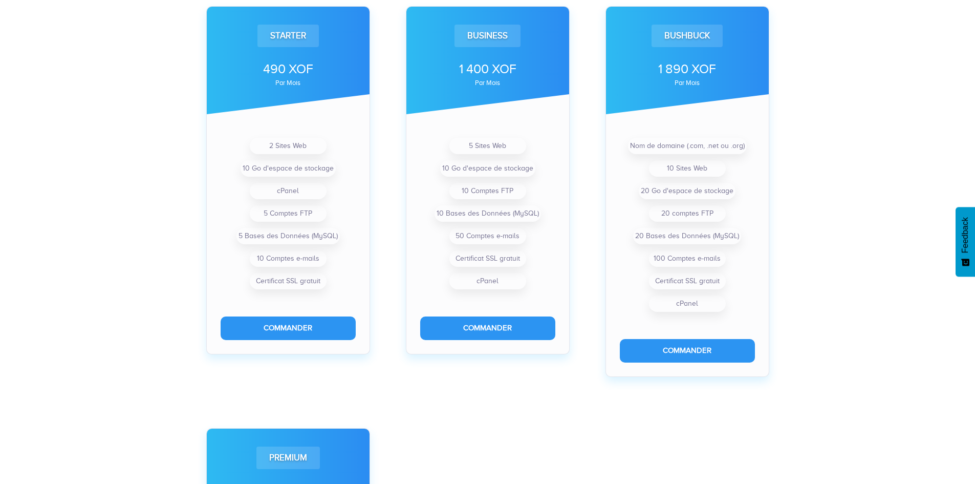 The image size is (975, 484). What do you see at coordinates (488, 191) in the screenshot?
I see `li: 10 Comptes FTP` at bounding box center [488, 191].